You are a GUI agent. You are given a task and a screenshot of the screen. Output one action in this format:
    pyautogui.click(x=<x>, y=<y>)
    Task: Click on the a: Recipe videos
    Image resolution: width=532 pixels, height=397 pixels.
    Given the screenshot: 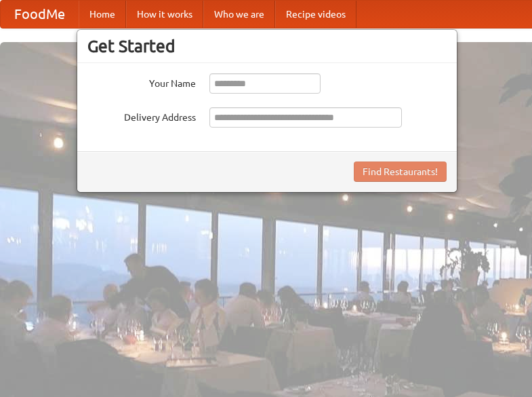 What is the action you would take?
    pyautogui.click(x=316, y=15)
    